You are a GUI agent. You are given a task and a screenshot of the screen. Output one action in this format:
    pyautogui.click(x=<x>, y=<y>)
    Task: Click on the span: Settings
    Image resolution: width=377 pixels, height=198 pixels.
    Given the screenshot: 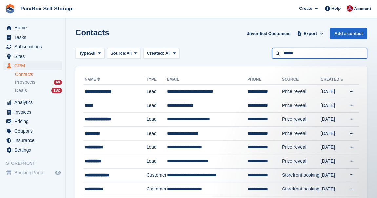 What is the action you would take?
    pyautogui.click(x=34, y=150)
    